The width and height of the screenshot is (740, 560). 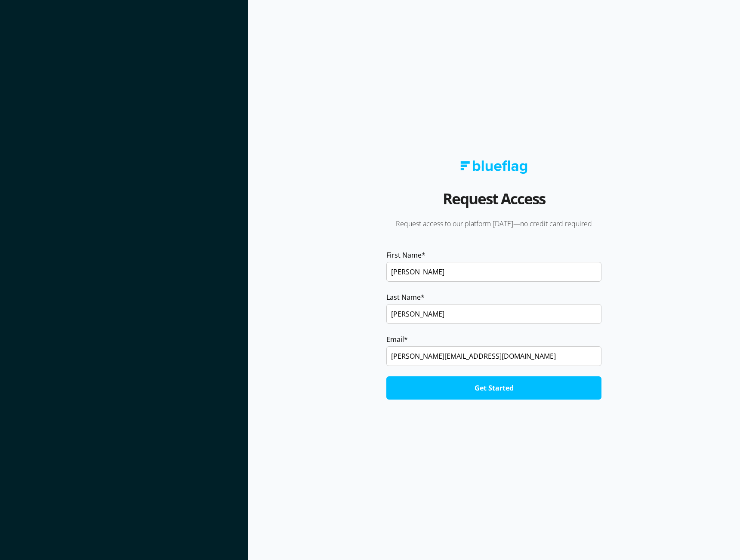 I want to click on input: Smith, so click(x=494, y=314).